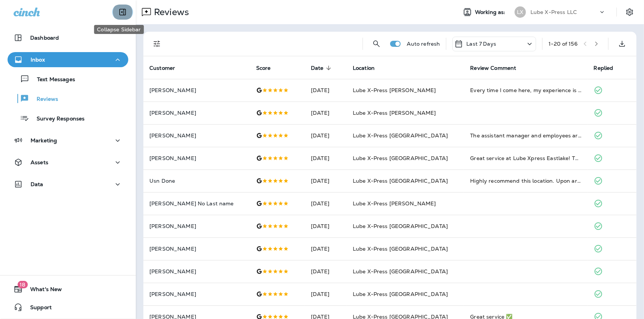 This screenshot has height=319, width=644. Describe the element at coordinates (622, 44) in the screenshot. I see `button: Export as CSV` at that location.